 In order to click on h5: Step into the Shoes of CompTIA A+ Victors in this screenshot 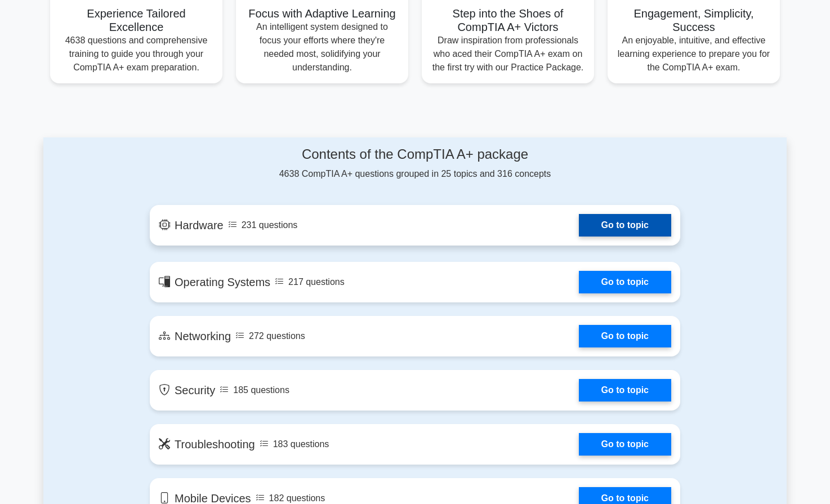, I will do `click(508, 20)`.